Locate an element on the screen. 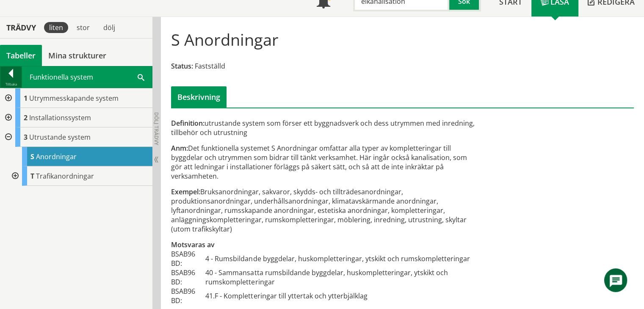 Image resolution: width=644 pixels, height=309 pixels. span: Definition: is located at coordinates (187, 123).